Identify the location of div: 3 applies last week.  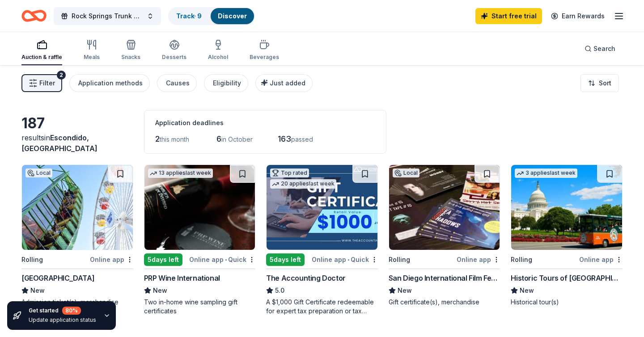
(546, 173).